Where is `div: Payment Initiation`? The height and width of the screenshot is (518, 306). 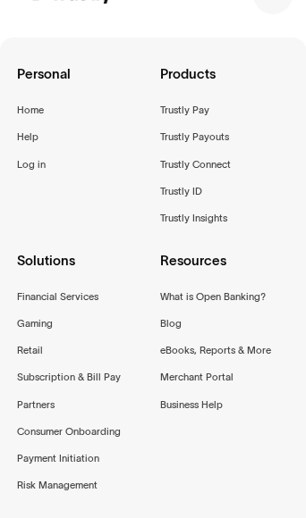
div: Payment Initiation is located at coordinates (58, 458).